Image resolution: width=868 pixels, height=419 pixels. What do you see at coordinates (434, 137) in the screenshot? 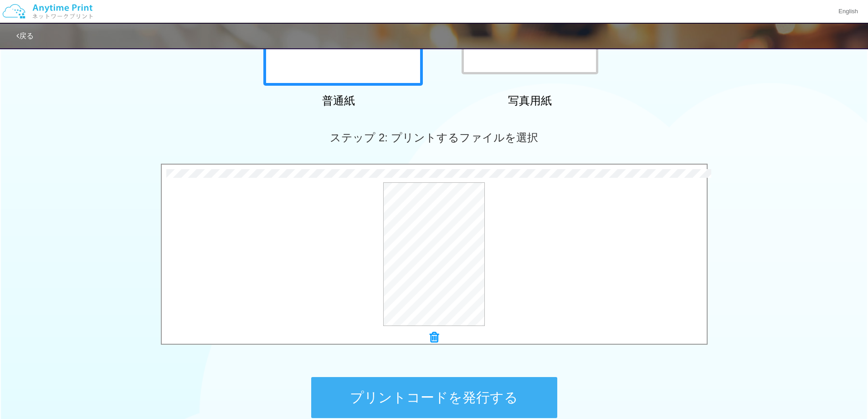
I see `span: ステップ 2: プリントするファイルを選択` at bounding box center [434, 137].